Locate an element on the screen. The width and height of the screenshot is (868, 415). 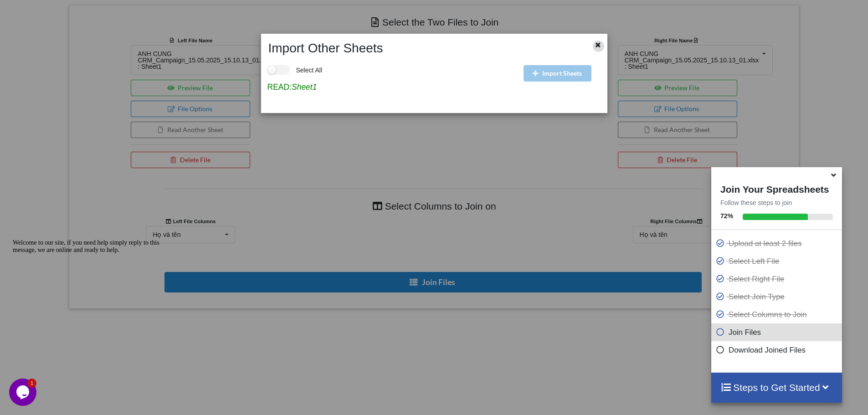
span: Welcome to our site, if you need help simply reply to this message, we are online and ready to help. is located at coordinates (77, 11).